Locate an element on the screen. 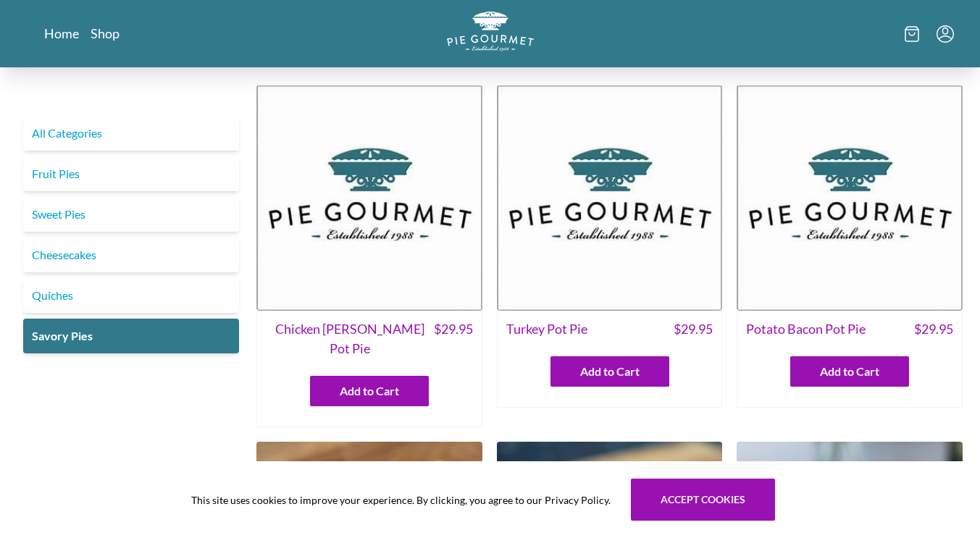  img: Chicken Curry Pot Pie is located at coordinates (369, 198).